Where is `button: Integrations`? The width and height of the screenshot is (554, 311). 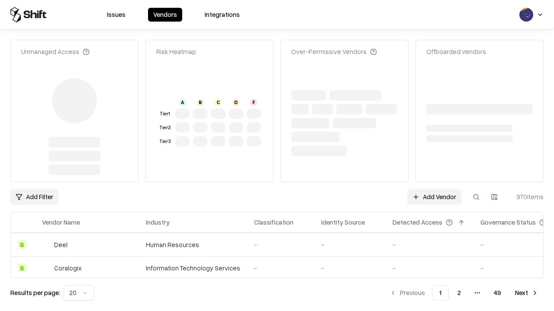 button: Integrations is located at coordinates (222, 15).